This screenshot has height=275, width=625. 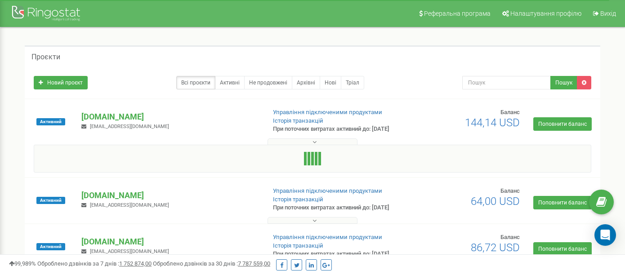 I want to click on span: 64,00 USD, so click(x=495, y=201).